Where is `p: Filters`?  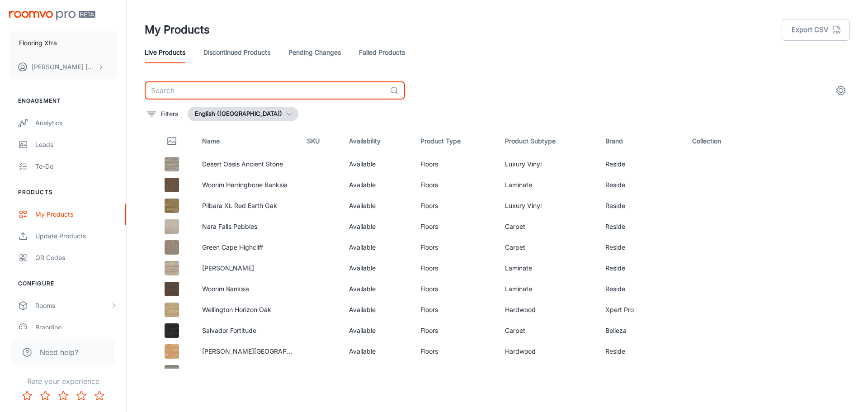 p: Filters is located at coordinates (169, 114).